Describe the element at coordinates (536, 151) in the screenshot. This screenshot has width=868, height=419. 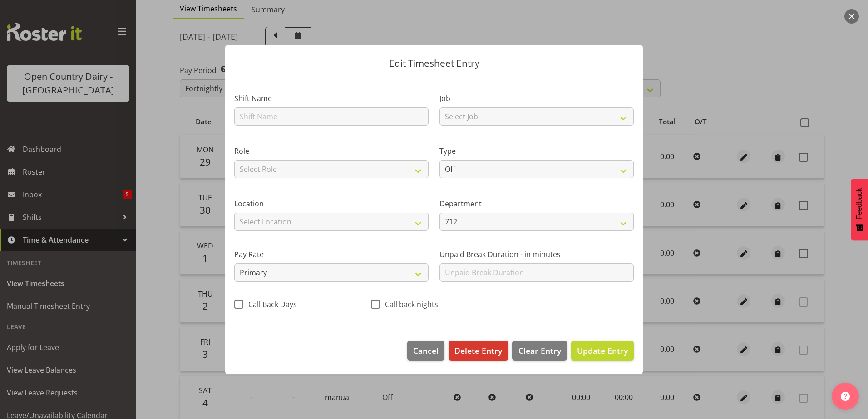
I see `label: Type` at that location.